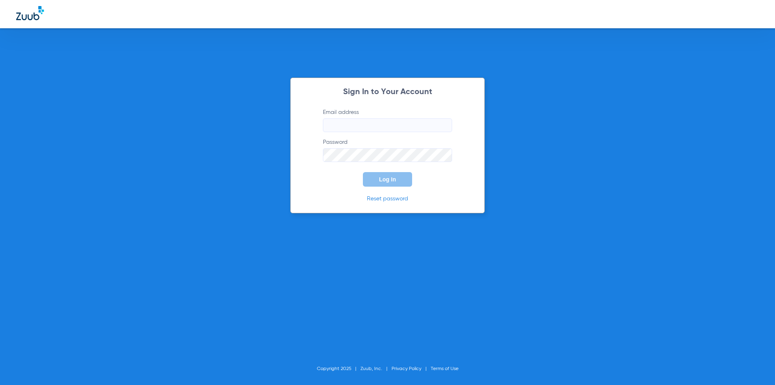  I want to click on img: Zuub Logo, so click(30, 13).